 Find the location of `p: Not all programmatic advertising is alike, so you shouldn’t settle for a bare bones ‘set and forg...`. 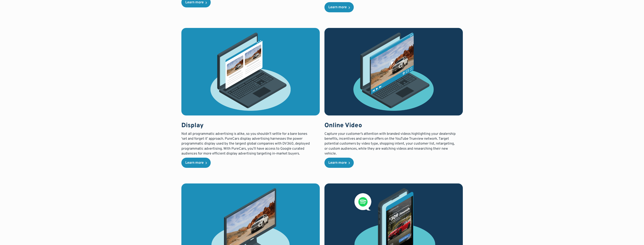

p: Not all programmatic advertising is alike, so you shouldn’t settle for a bare bones ‘set and forg... is located at coordinates (247, 144).